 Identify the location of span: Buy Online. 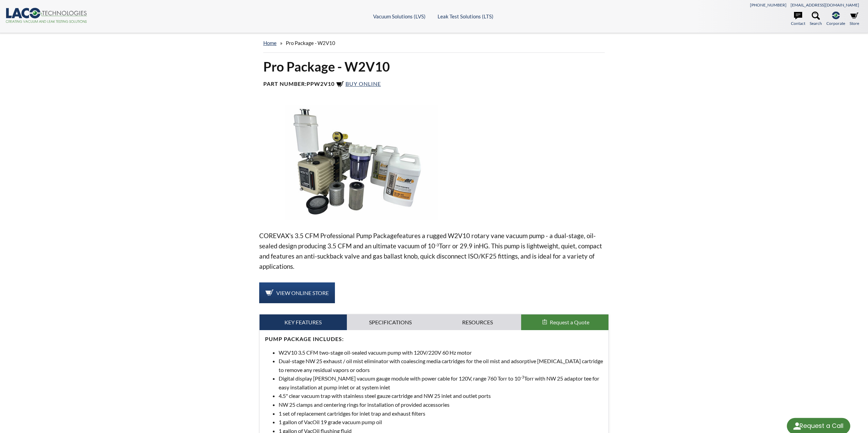
(363, 84).